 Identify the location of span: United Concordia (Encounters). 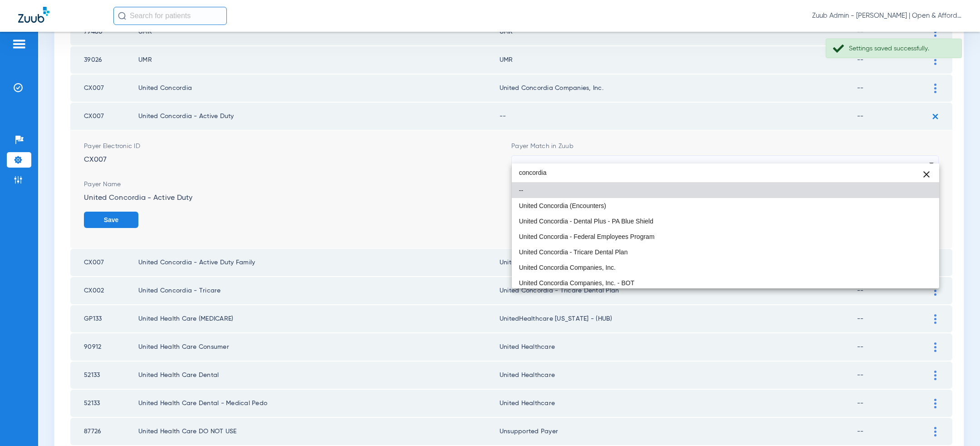
(562, 206).